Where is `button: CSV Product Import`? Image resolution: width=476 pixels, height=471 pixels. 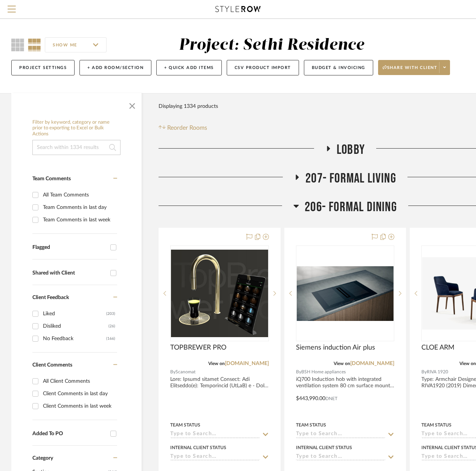
button: CSV Product Import is located at coordinates (263, 67).